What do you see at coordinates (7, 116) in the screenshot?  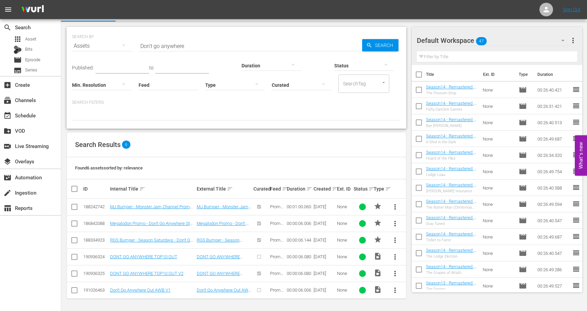 I see `span: Schedule` at bounding box center [7, 116].